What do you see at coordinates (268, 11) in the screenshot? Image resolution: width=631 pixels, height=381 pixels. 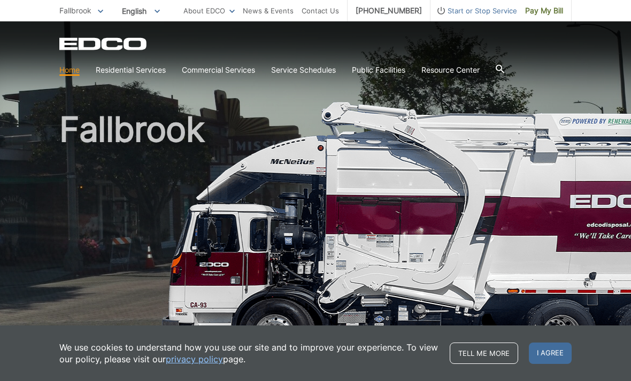 I see `a: News & Events` at bounding box center [268, 11].